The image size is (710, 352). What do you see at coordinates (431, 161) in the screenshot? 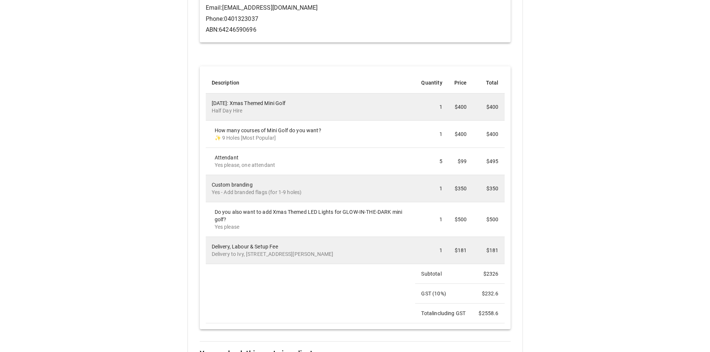
I see `td: 5` at bounding box center [431, 161].